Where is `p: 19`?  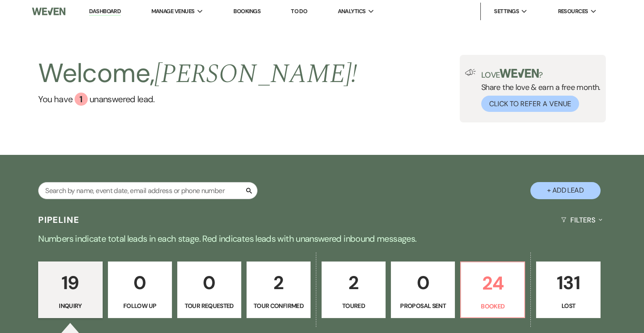
p: 19 is located at coordinates (70, 282).